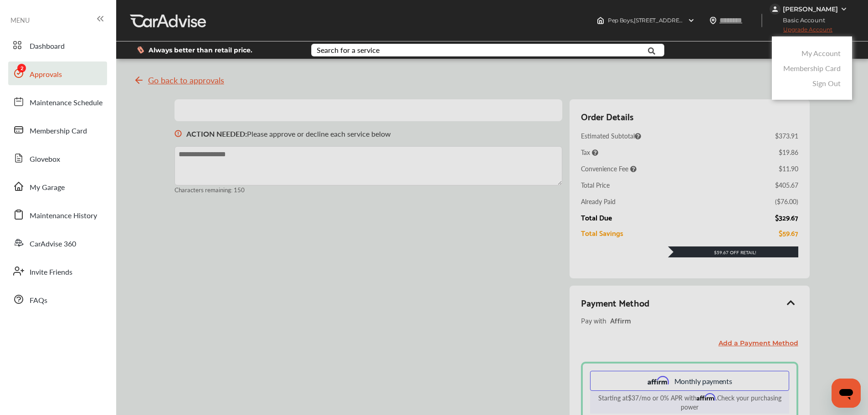 This screenshot has width=868, height=415. What do you see at coordinates (46, 75) in the screenshot?
I see `span: Approvals` at bounding box center [46, 75].